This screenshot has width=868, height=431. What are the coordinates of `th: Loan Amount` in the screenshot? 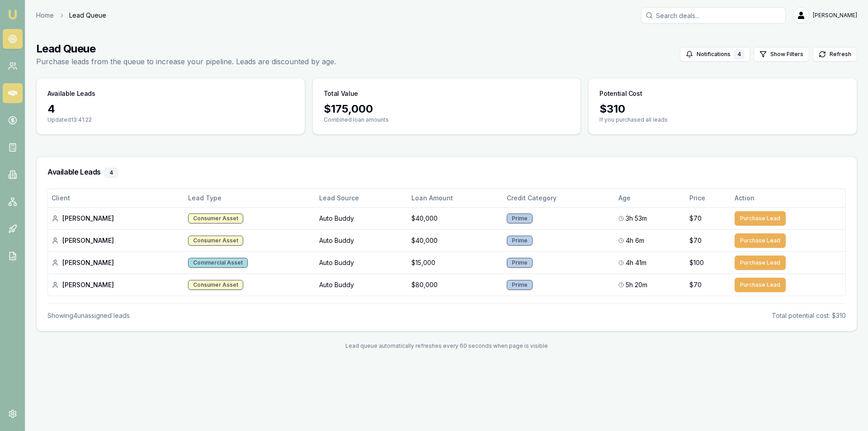 It's located at (456, 198).